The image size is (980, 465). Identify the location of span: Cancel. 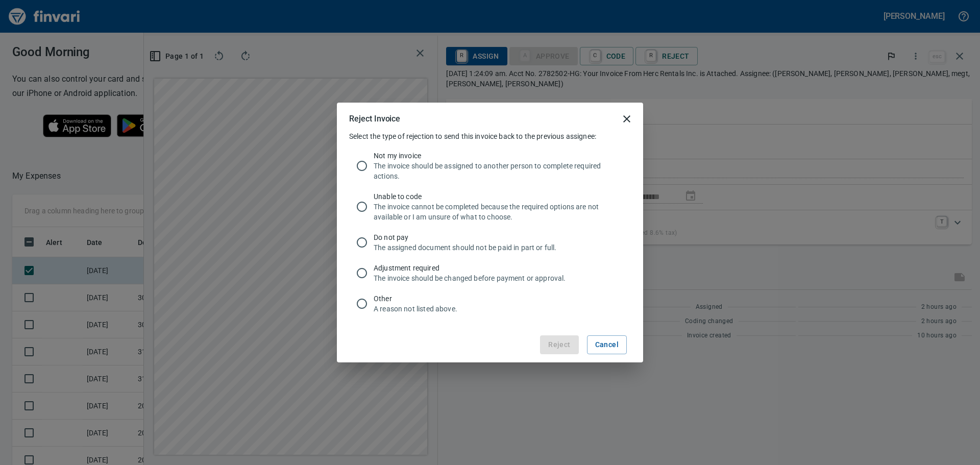
(606, 345).